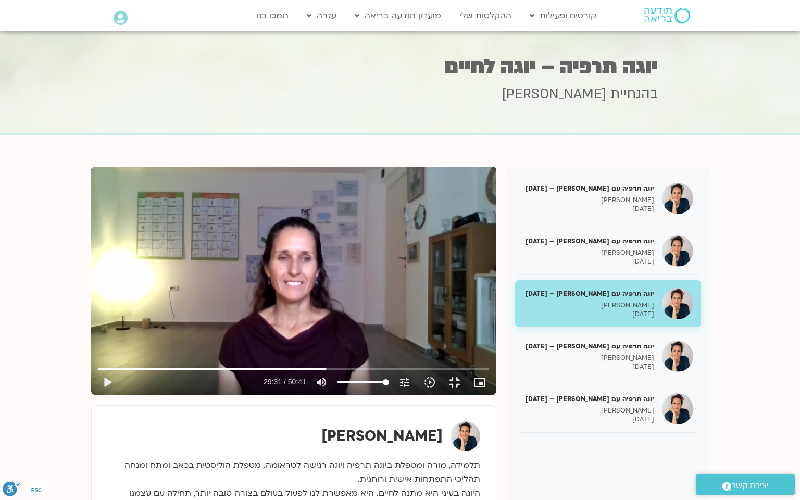  What do you see at coordinates (678, 304) in the screenshot?
I see `img: יוגה תרפיה עם יעל אלנברג – 21/05/25` at bounding box center [678, 304].